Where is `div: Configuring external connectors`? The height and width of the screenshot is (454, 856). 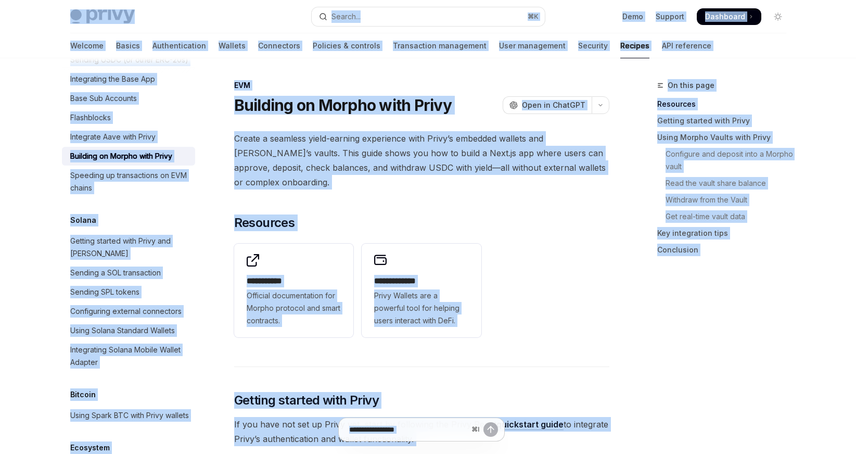
div: Configuring external connectors is located at coordinates (126, 311).